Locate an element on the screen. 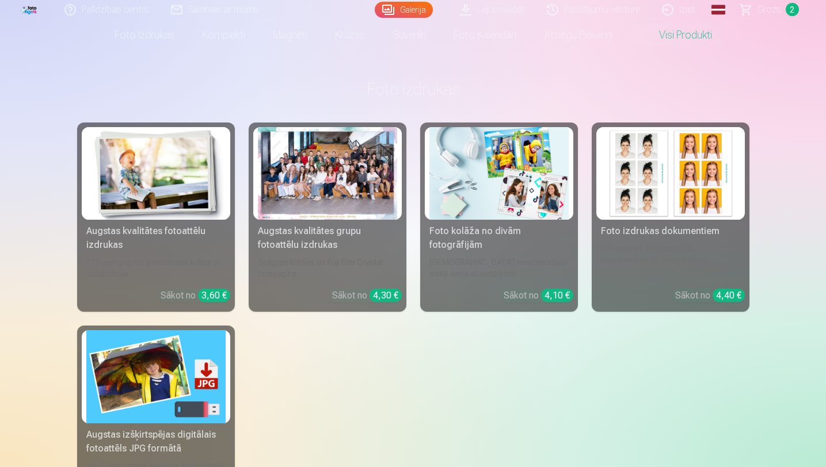  img: Augstas izšķirtspējas digitālais fotoattēls JPG formātā is located at coordinates (156, 377).